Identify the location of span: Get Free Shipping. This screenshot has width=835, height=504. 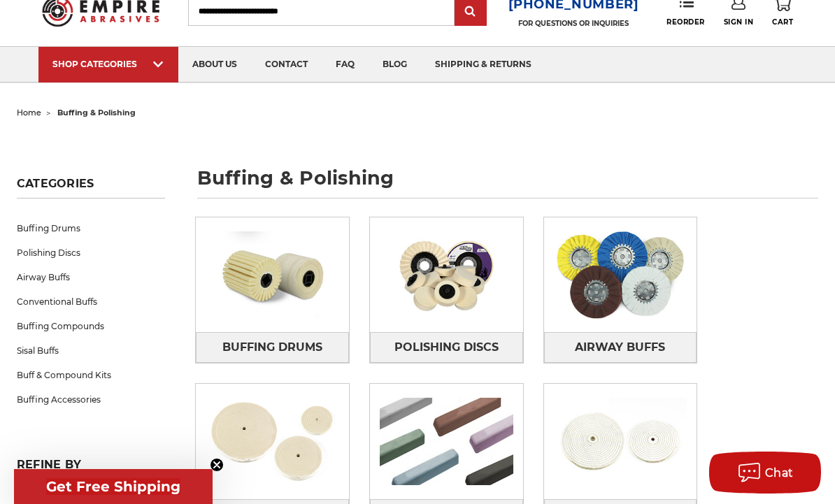
(113, 487).